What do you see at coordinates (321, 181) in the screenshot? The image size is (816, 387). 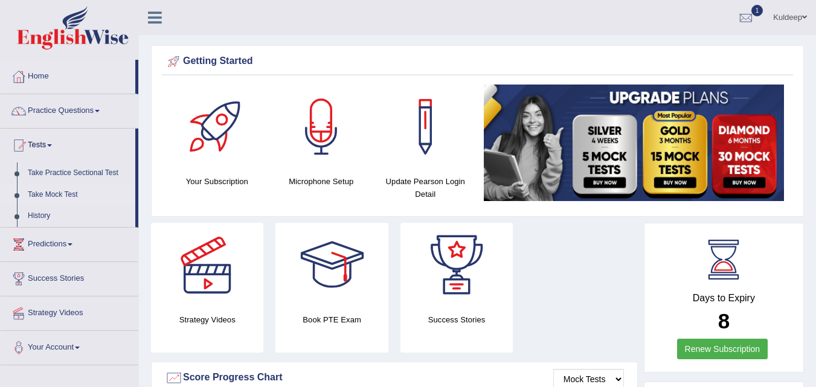 I see `h4: Microphone Setup` at bounding box center [321, 181].